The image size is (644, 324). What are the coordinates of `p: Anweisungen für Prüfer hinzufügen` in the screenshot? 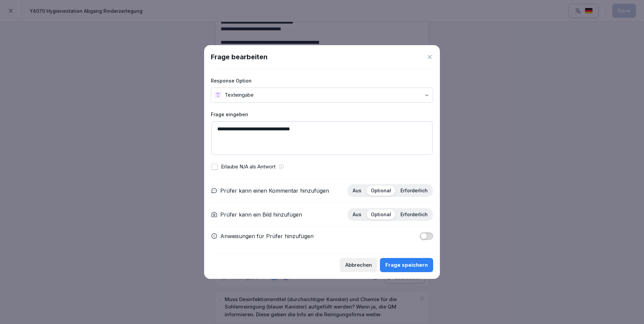 It's located at (267, 237).